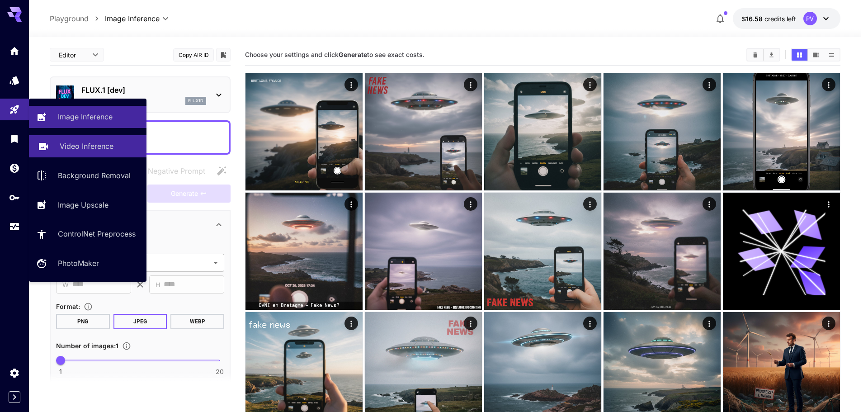  Describe the element at coordinates (176, 171) in the screenshot. I see `span: Negative Prompt` at that location.